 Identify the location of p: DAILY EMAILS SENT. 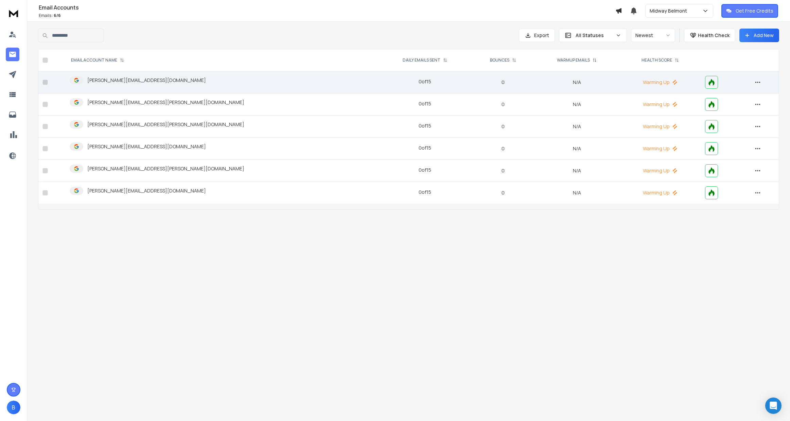
(422, 60).